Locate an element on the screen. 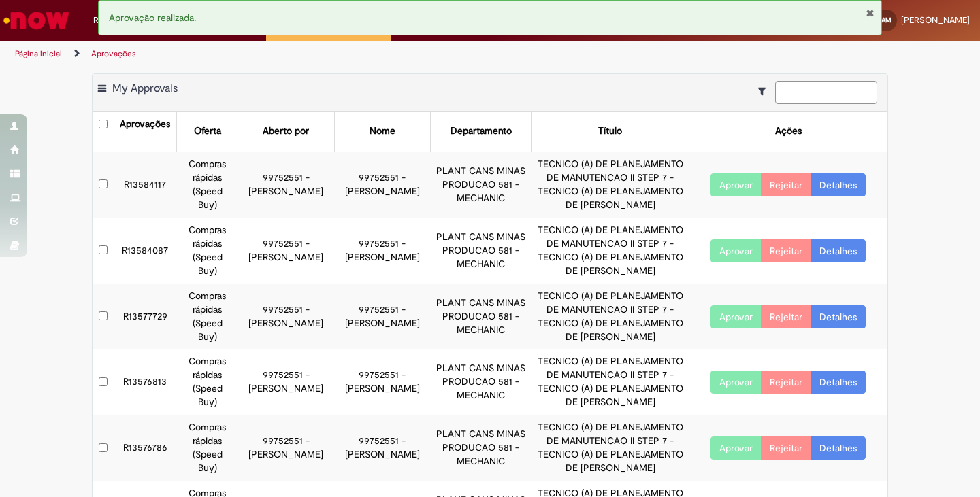 The image size is (980, 497). td: R13576786 is located at coordinates (145, 448).